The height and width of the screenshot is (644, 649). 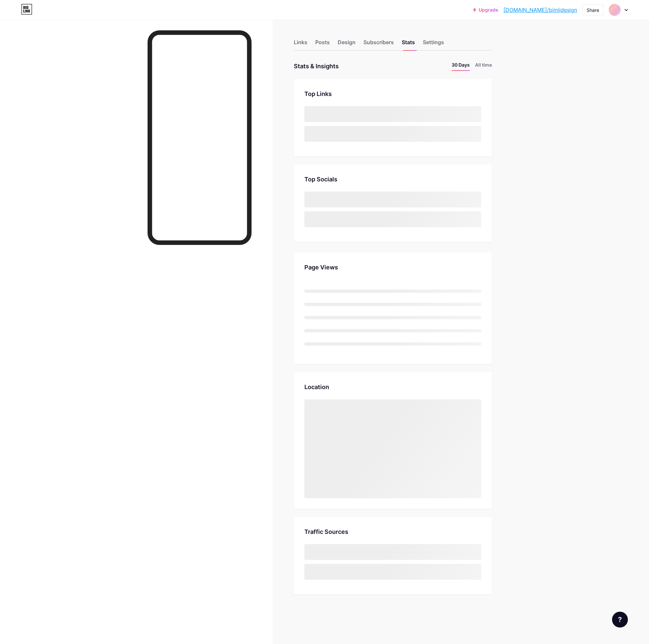 What do you see at coordinates (346, 45) in the screenshot?
I see `div: Design` at bounding box center [346, 45].